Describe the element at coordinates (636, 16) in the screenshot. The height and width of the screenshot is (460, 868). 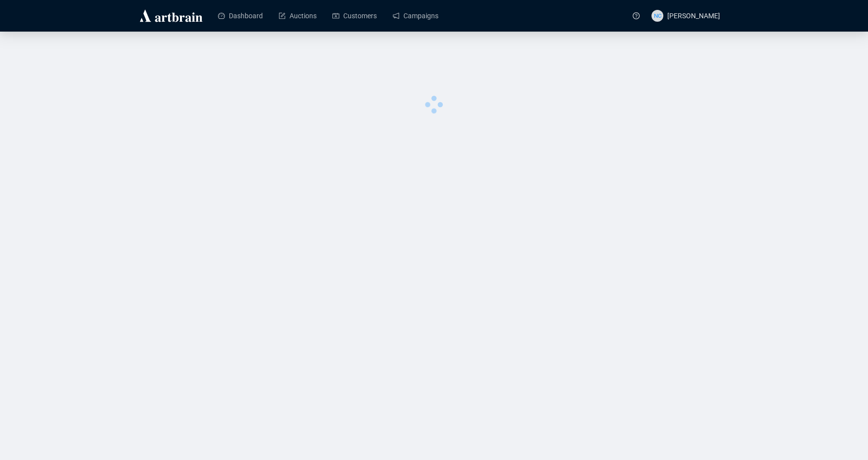
I see `span: question-circle` at that location.